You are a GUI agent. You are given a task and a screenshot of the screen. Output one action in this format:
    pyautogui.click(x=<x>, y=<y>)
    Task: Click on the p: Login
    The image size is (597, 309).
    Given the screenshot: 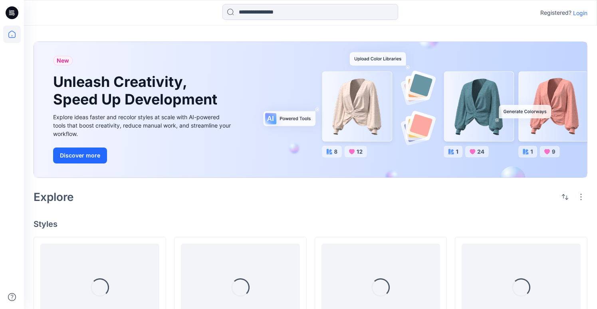 What is the action you would take?
    pyautogui.click(x=580, y=13)
    